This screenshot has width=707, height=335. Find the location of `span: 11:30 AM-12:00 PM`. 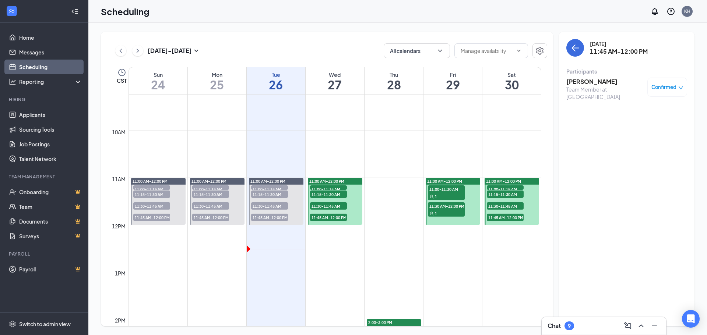

span: 11:30 AM-12:00 PM is located at coordinates (446, 206).